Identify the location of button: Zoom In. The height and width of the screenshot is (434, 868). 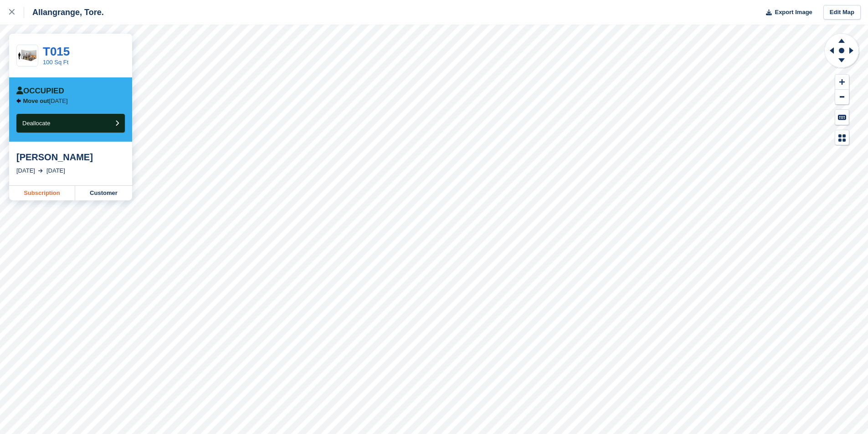
(842, 82).